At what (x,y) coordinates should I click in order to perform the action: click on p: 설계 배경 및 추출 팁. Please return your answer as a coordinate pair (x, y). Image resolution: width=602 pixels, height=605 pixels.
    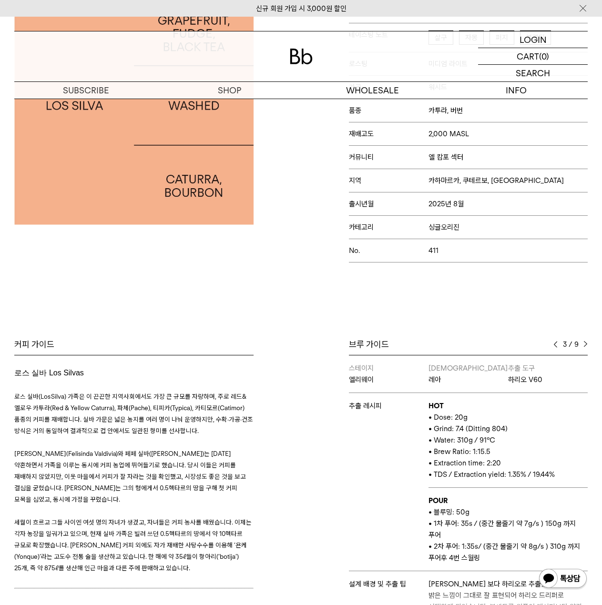
    Looking at the image, I should click on (388, 584).